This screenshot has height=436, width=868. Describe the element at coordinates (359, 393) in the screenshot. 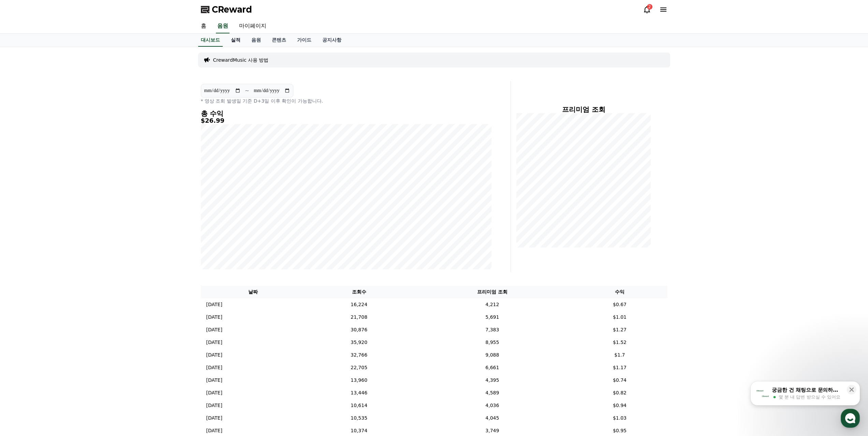

I see `td: 13,446` at that location.